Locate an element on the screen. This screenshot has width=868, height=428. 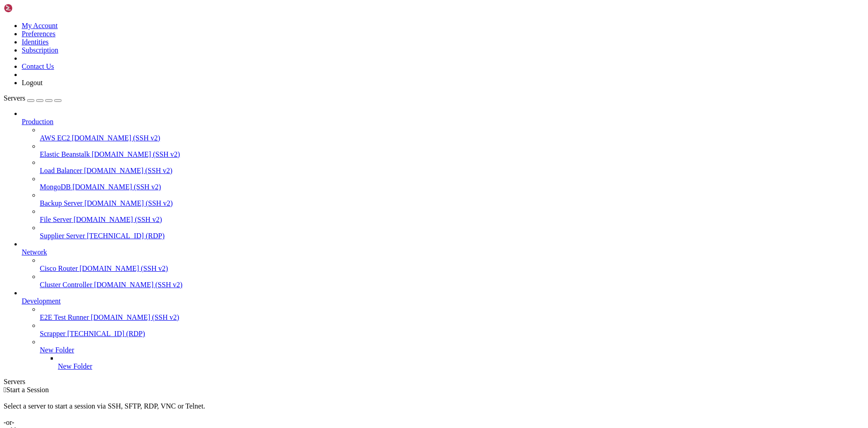
span: Start a Session is located at coordinates (27, 389).